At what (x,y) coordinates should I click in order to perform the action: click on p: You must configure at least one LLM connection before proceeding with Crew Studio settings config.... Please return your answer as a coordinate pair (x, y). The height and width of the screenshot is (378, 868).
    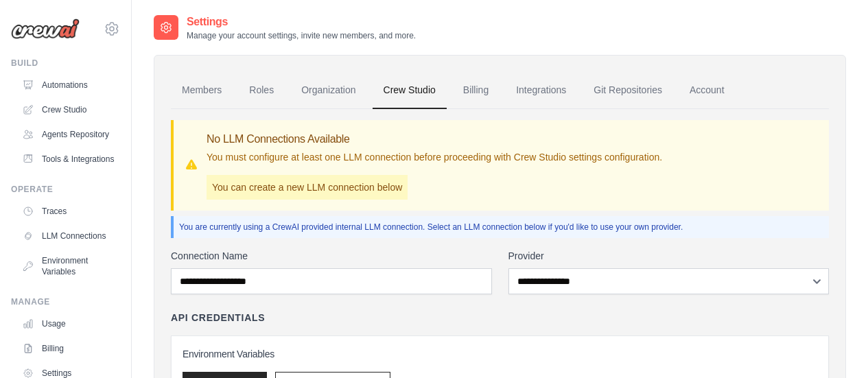
    Looking at the image, I should click on (434, 157).